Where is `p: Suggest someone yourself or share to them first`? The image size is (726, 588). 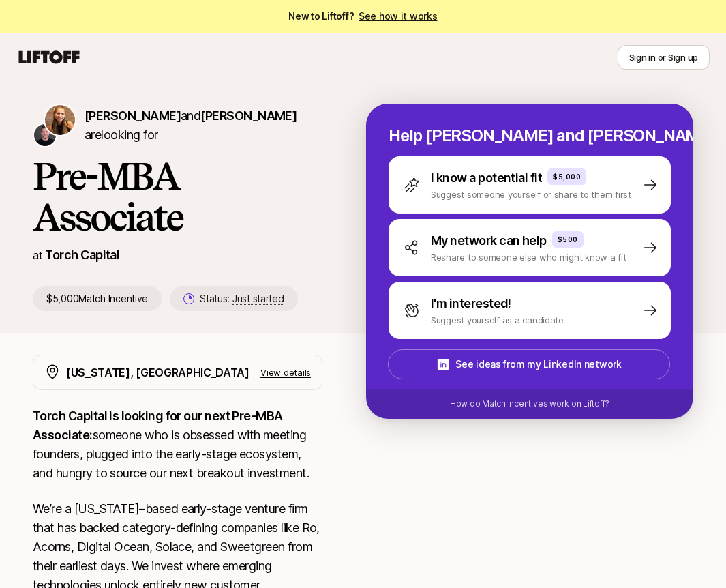
p: Suggest someone yourself or share to them first is located at coordinates (531, 194).